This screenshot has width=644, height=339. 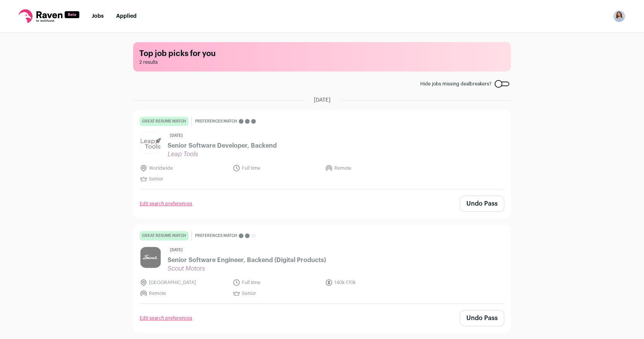 What do you see at coordinates (456, 84) in the screenshot?
I see `span: Hide jobs missing dealbreakers?` at bounding box center [456, 84].